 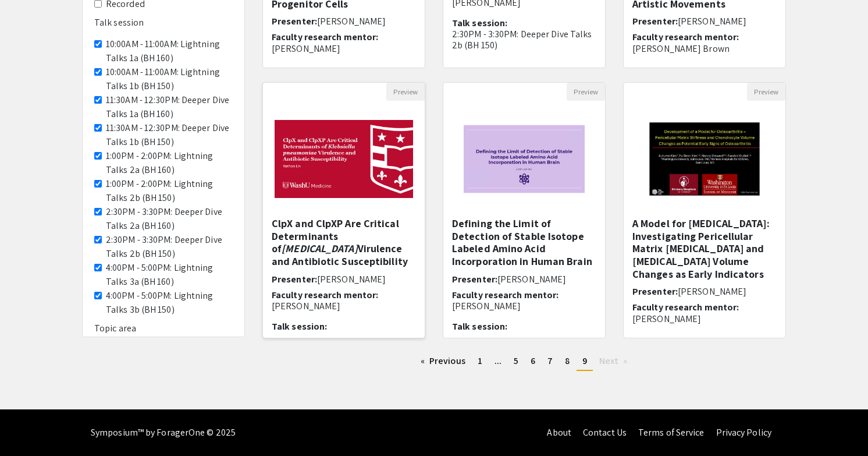 What do you see at coordinates (567, 360) in the screenshot?
I see `span: 8` at bounding box center [567, 360].